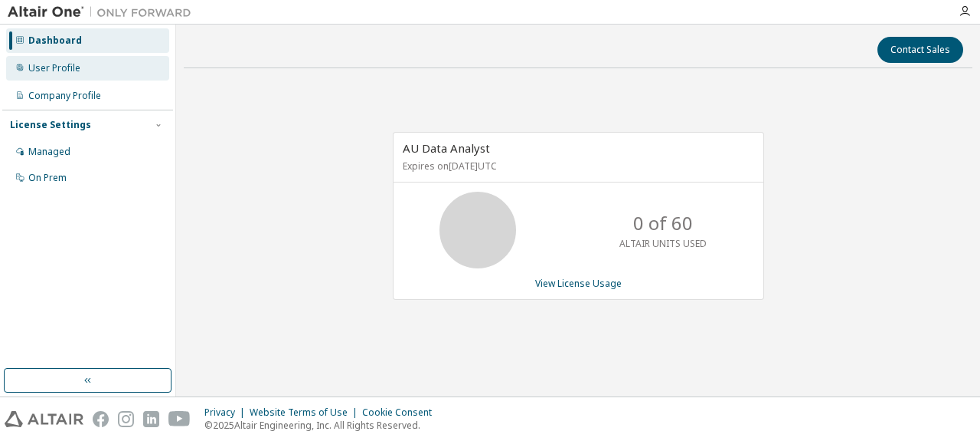  I want to click on img: Altair One, so click(103, 13).